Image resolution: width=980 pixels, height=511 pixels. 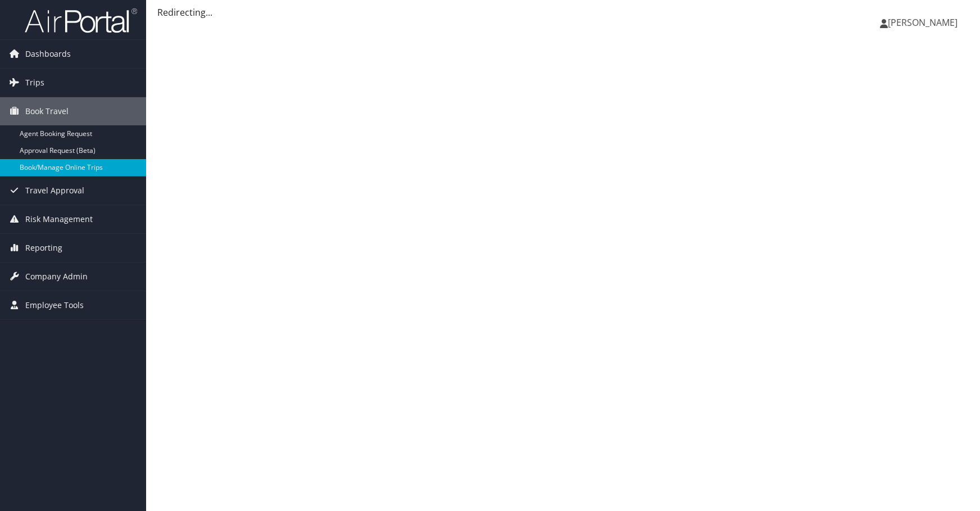 What do you see at coordinates (57, 276) in the screenshot?
I see `span: Company Admin` at bounding box center [57, 276].